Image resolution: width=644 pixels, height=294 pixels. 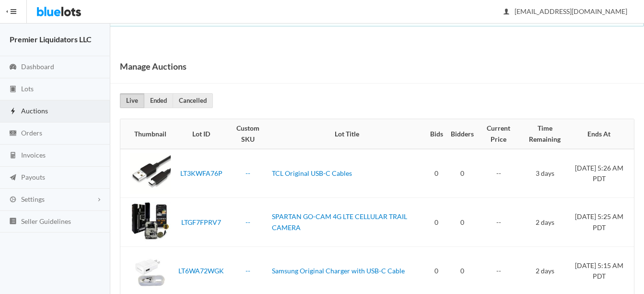 What do you see at coordinates (201, 270) in the screenshot?
I see `a: LT6WA72WGK` at bounding box center [201, 270].